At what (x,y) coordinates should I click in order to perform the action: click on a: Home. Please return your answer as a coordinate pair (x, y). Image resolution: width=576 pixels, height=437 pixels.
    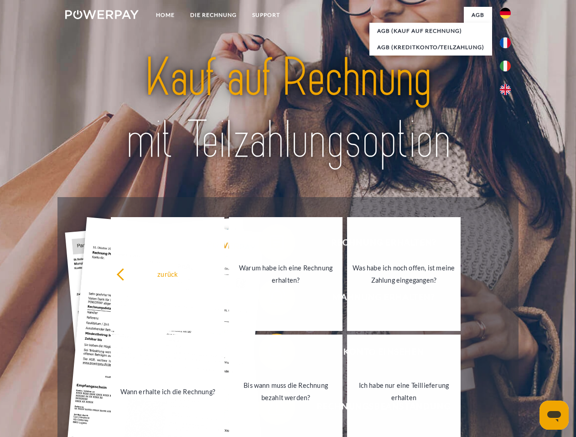
    Looking at the image, I should click on (165, 15).